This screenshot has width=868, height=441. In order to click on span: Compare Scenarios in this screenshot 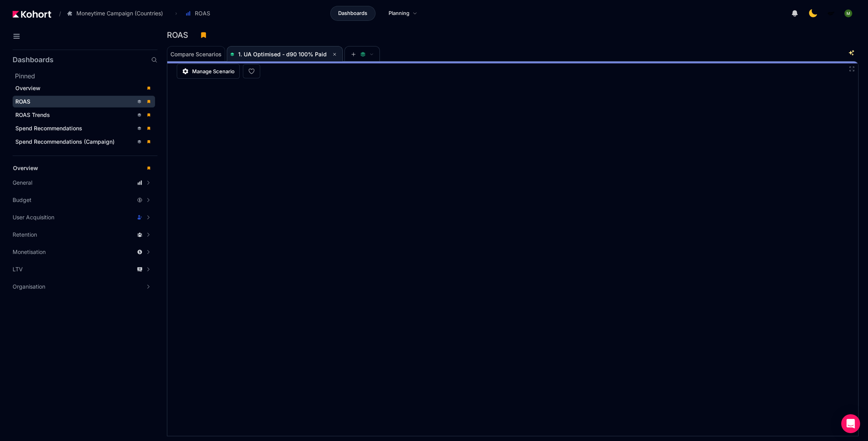, I will do `click(196, 54)`.